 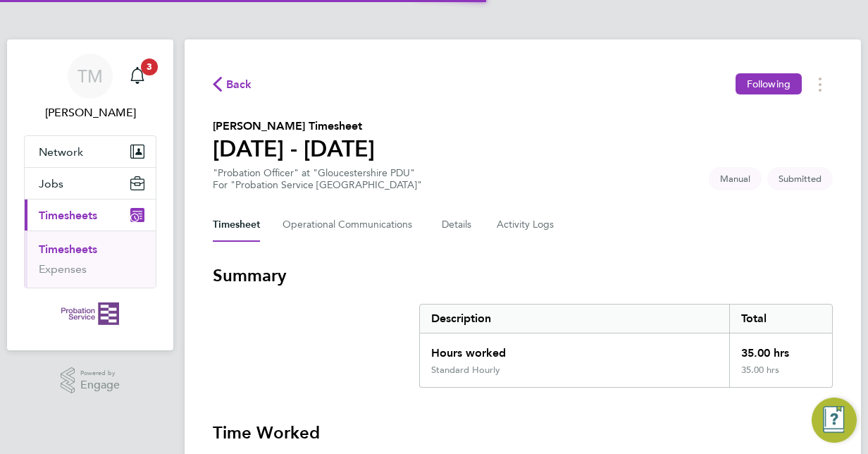 I want to click on div: Hours worked, so click(x=574, y=349).